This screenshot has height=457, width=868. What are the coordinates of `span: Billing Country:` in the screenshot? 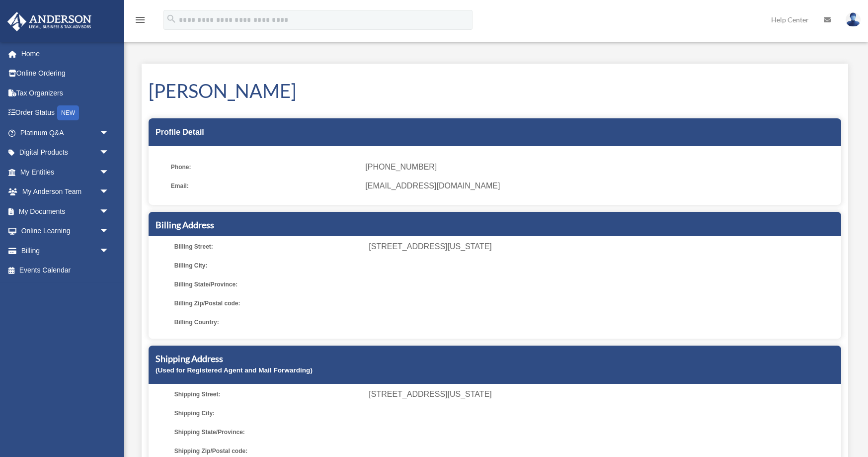 It's located at (268, 322).